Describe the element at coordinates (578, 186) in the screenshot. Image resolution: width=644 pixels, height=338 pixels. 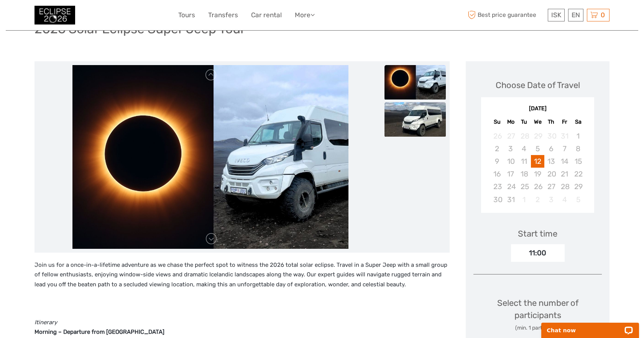
I see `div: Not available Saturday, August 29th, 2026` at that location.